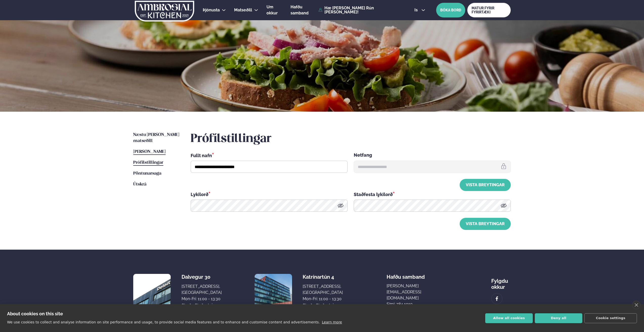 The height and width of the screenshot is (332, 644). Describe the element at coordinates (148, 163) in the screenshot. I see `a: Prófílstillingar` at that location.